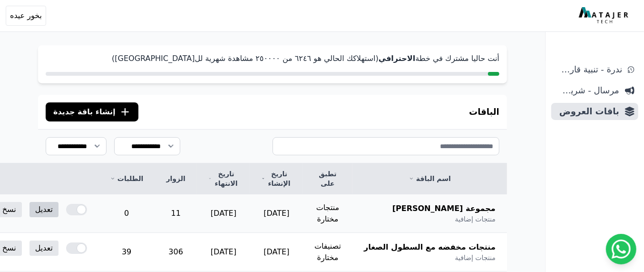 This screenshot has width=644, height=272. I want to click on td: 39, so click(126, 252).